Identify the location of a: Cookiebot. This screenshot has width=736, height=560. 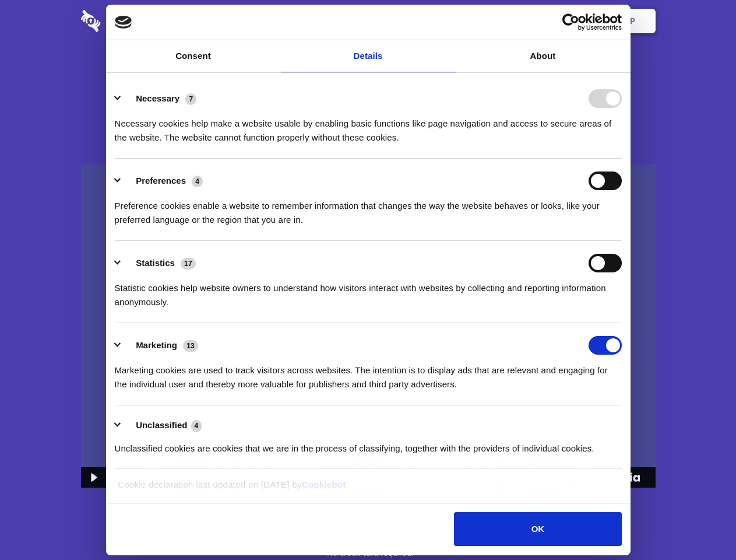
(324, 484).